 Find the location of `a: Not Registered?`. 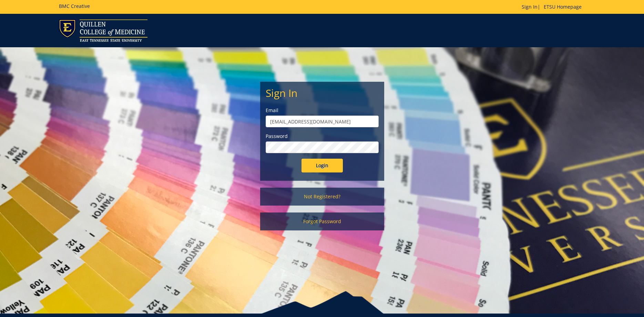

a: Not Registered? is located at coordinates (322, 196).